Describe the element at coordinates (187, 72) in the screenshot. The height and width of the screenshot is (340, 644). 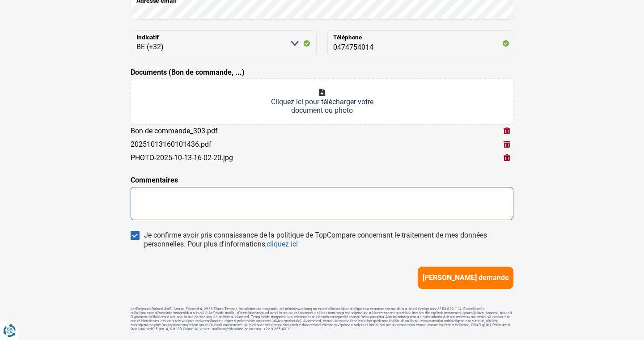
I see `label: Documents (Bon de commande, ...)` at that location.